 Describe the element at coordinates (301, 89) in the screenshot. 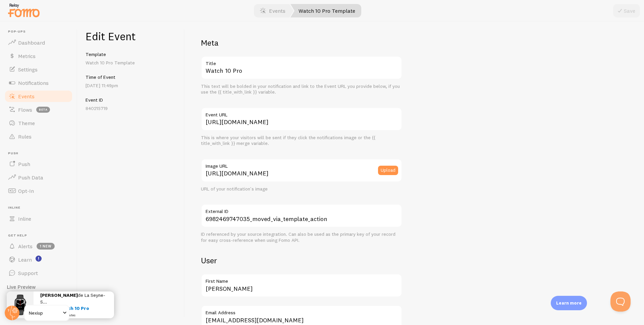

I see `div: This text will be bolded in your notification and link to the Event URL you provide below, if you...` at that location.